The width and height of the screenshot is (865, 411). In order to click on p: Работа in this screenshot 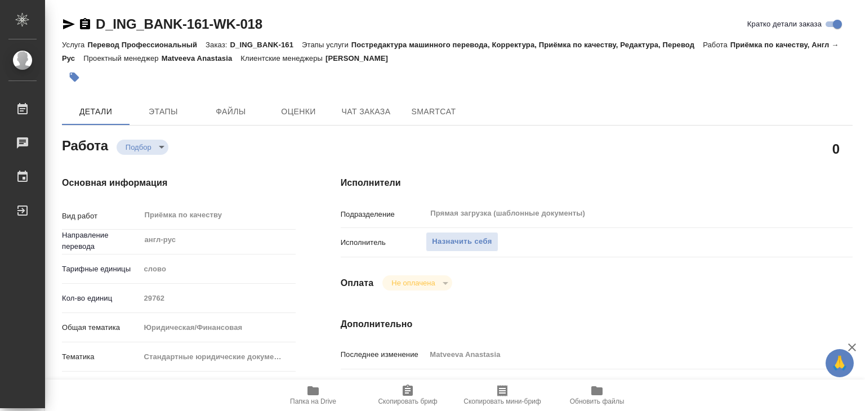, I will do `click(717, 45)`.